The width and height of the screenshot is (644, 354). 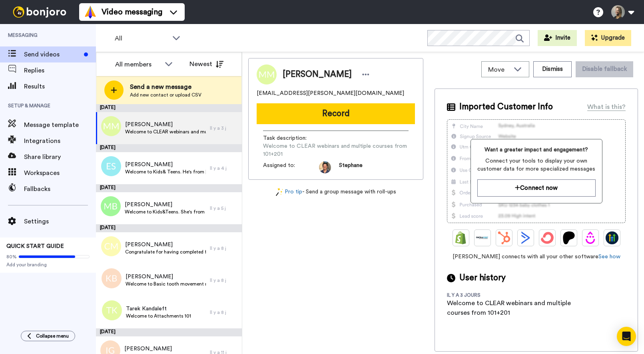 I want to click on img: GoHighLevel, so click(x=612, y=237).